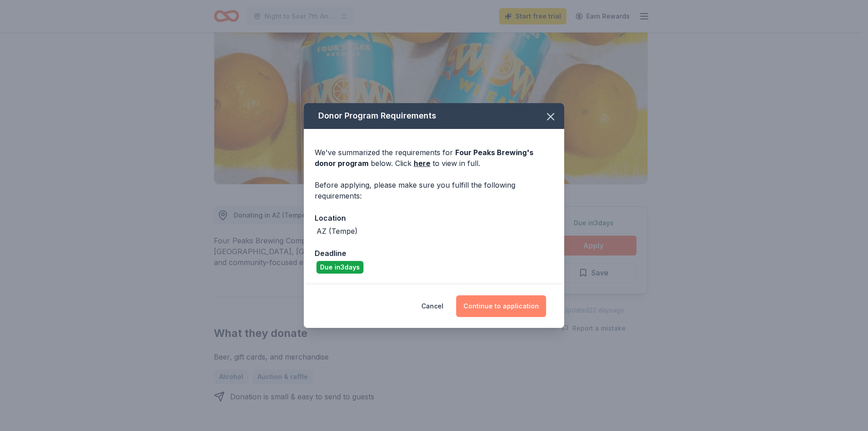 The image size is (868, 431). What do you see at coordinates (434, 116) in the screenshot?
I see `div: Donor Program Requirements` at bounding box center [434, 116].